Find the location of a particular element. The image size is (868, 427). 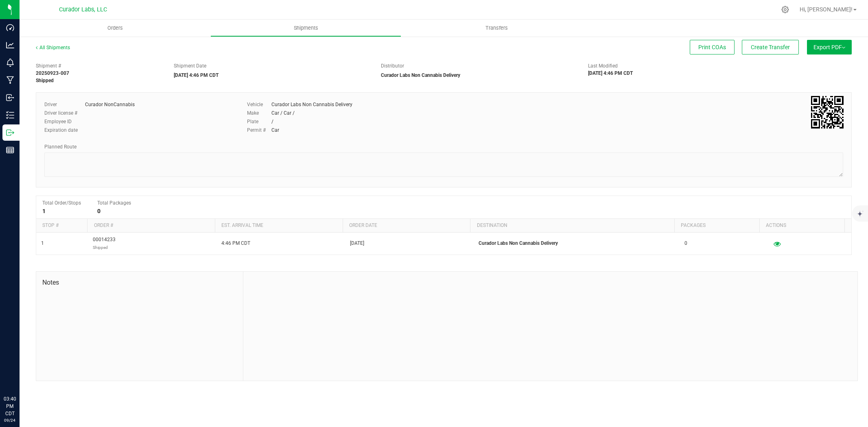

div: Curador Labs Non Cannabis Delivery is located at coordinates (312, 105).